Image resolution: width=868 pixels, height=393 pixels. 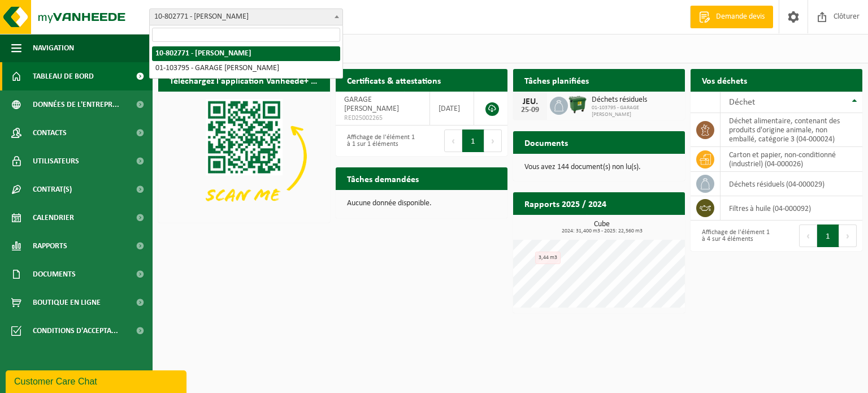 I want to click on span: Boutique en ligne, so click(x=67, y=303).